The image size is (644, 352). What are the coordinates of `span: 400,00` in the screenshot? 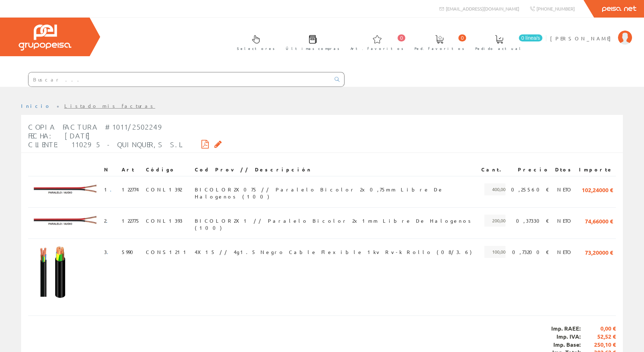 It's located at (495, 190).